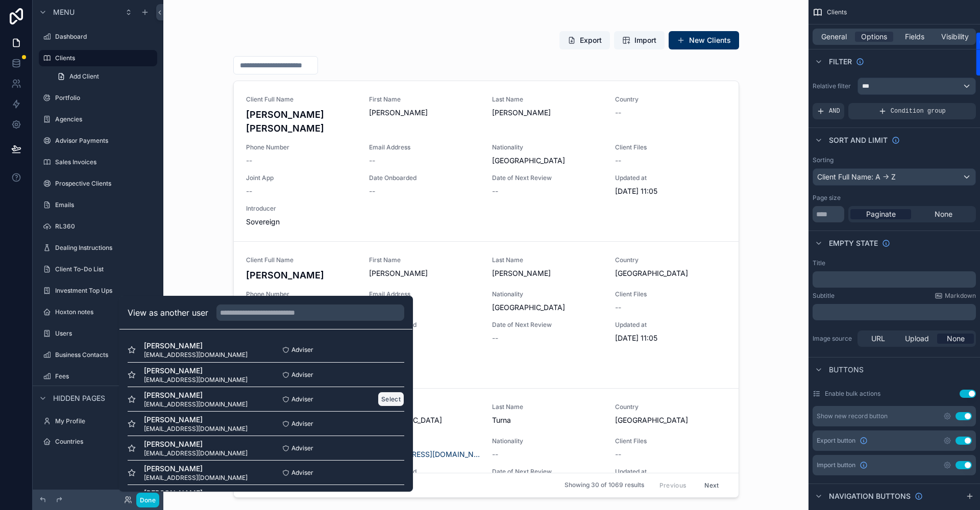 The image size is (980, 510). What do you see at coordinates (852, 417) in the screenshot?
I see `div: Show new record button` at bounding box center [852, 417].